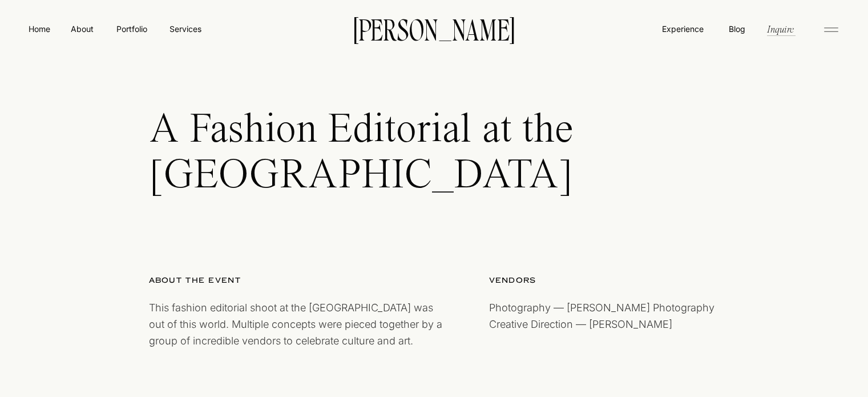  I want to click on a: ABout the event, so click(249, 281).